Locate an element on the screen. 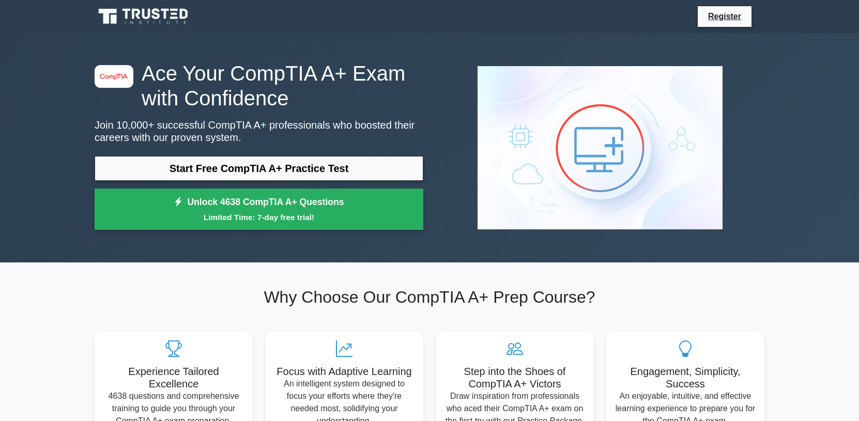 The height and width of the screenshot is (421, 859). h5: Engagement, Simplicity, Success is located at coordinates (685, 378).